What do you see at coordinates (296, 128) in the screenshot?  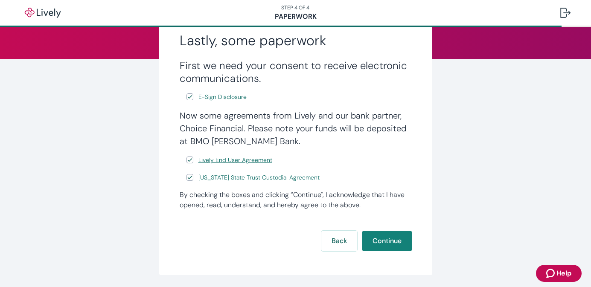 I see `h4: Now some agreements from Lively and our bank partner, Choice Financial. Please note your funds wi...` at bounding box center [296, 128].